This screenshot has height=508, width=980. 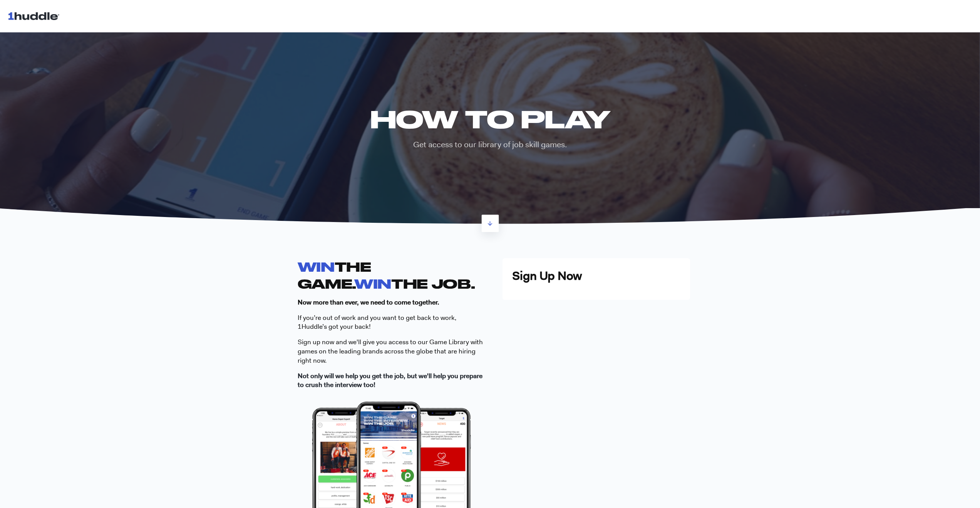 What do you see at coordinates (490, 119) in the screenshot?
I see `h1: HOW TO PLAY` at bounding box center [490, 119].